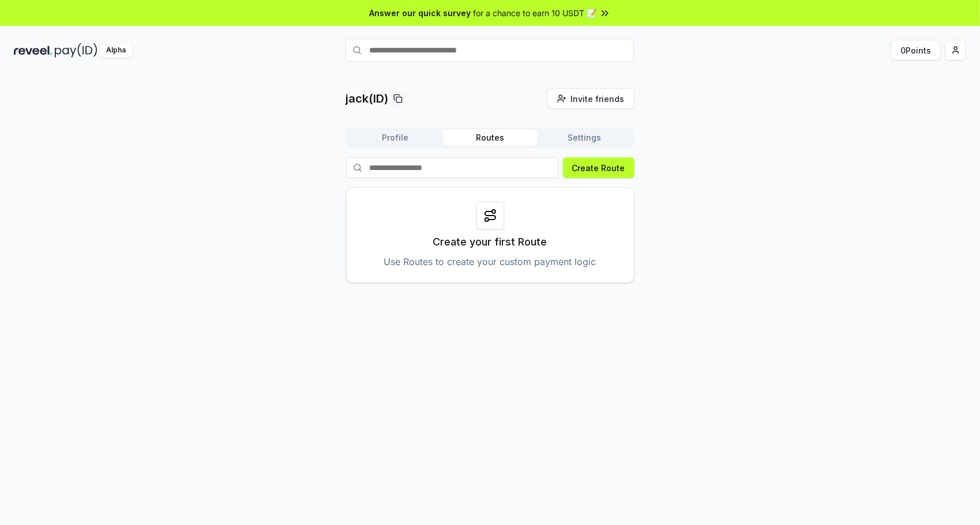 The height and width of the screenshot is (525, 980). What do you see at coordinates (368, 99) in the screenshot?
I see `p: jack(ID)` at bounding box center [368, 99].